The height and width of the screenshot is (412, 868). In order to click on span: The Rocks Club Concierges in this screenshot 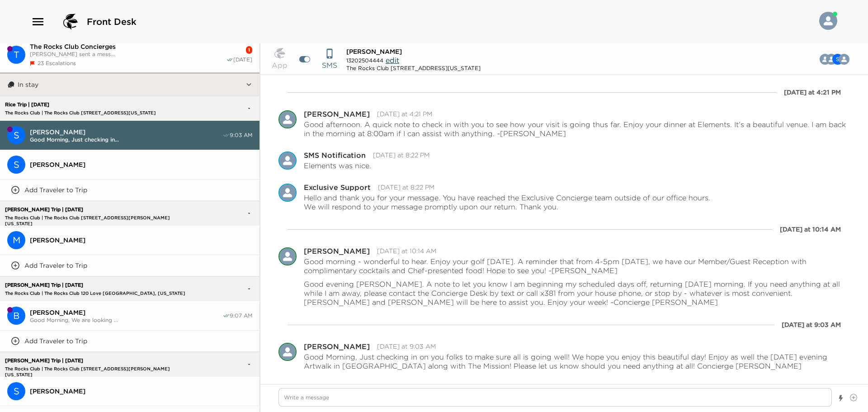, I will do `click(128, 46)`.